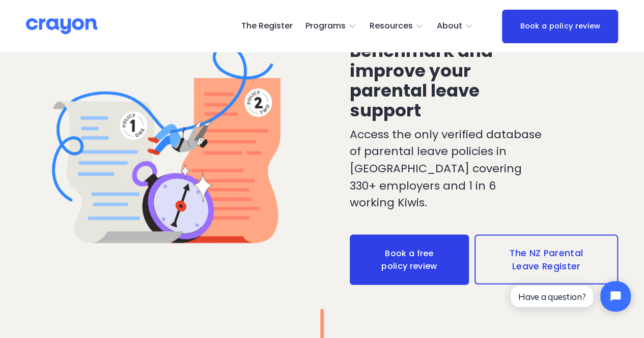  What do you see at coordinates (326, 26) in the screenshot?
I see `span: Programs` at bounding box center [326, 26].